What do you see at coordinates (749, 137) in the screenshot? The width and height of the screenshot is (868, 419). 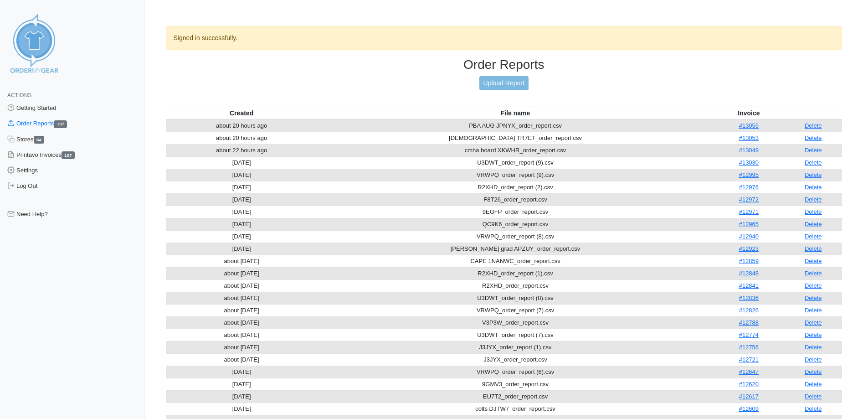 I see `a: #13053` at bounding box center [749, 137].